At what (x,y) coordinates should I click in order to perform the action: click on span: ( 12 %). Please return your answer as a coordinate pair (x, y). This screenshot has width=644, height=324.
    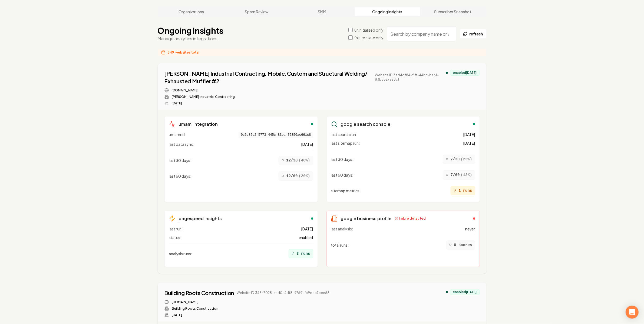
    Looking at the image, I should click on (467, 175).